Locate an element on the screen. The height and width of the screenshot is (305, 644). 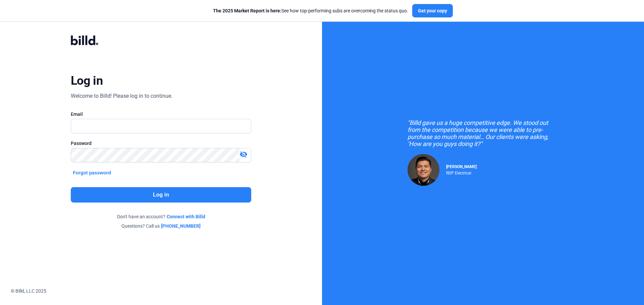
mat-icon: visibility_off is located at coordinates (244, 154).